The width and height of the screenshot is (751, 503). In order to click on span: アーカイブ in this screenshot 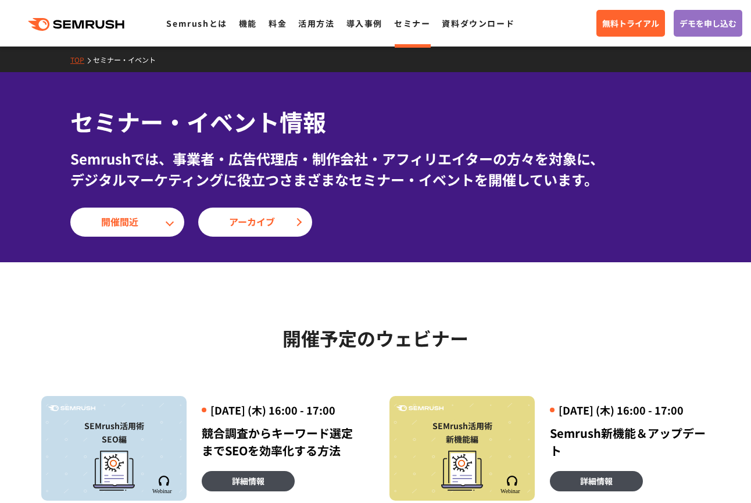, I will do `click(255, 222)`.